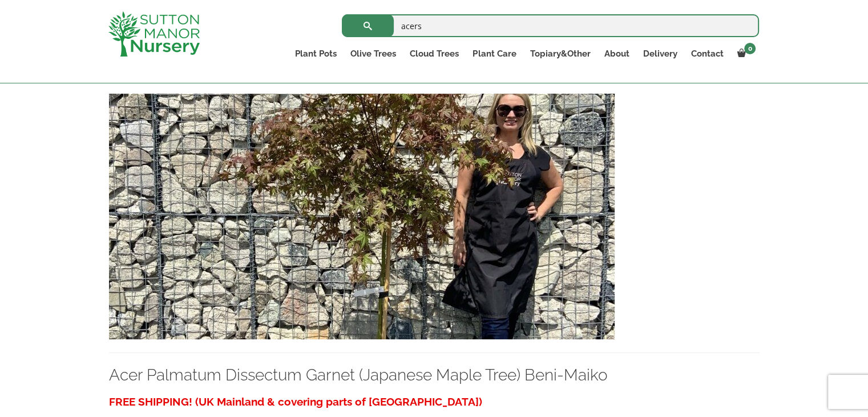  Describe the element at coordinates (494, 54) in the screenshot. I see `a: Plant Care` at that location.